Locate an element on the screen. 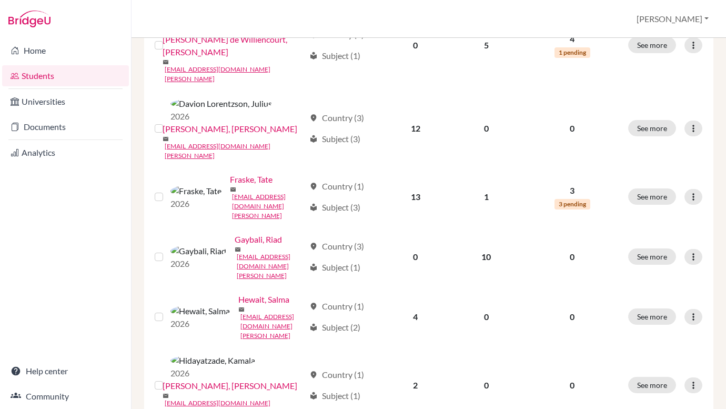 The width and height of the screenshot is (726, 409). a: Students is located at coordinates (65, 76).